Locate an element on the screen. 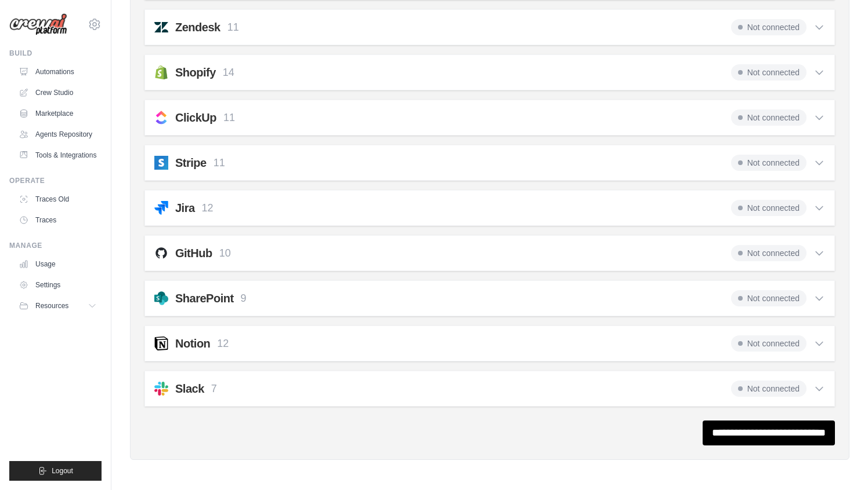  a: Usage is located at coordinates (57, 265).